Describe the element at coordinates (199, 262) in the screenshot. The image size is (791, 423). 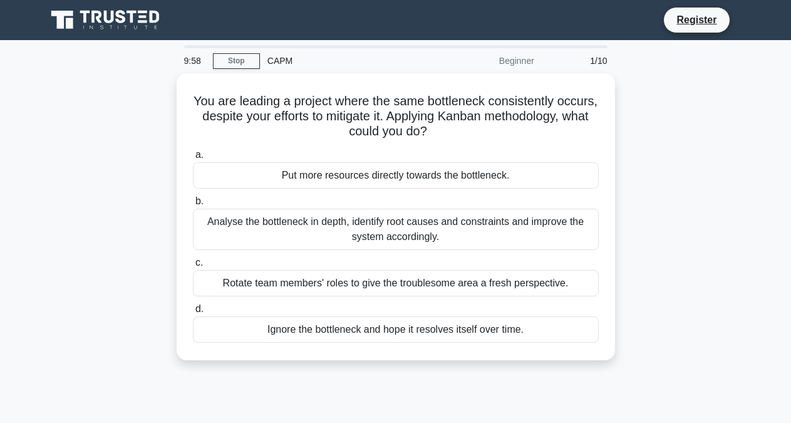
I see `span: c.` at that location.